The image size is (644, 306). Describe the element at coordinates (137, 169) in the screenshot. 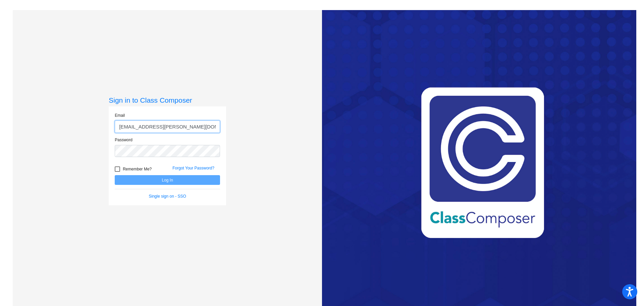

I see `span: Remember Me?` at that location.